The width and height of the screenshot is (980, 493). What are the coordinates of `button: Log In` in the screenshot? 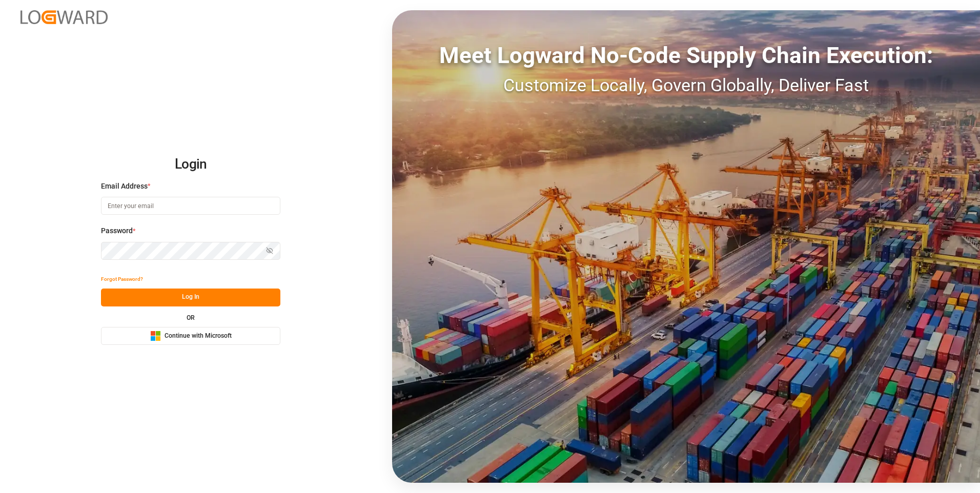 It's located at (191, 298).